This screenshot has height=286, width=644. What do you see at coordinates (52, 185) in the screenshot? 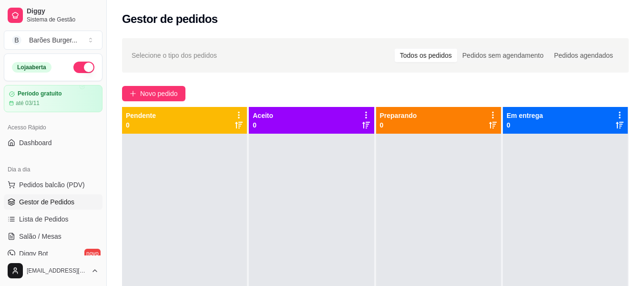
I see `span: Pedidos balcão (PDV)` at bounding box center [52, 185].